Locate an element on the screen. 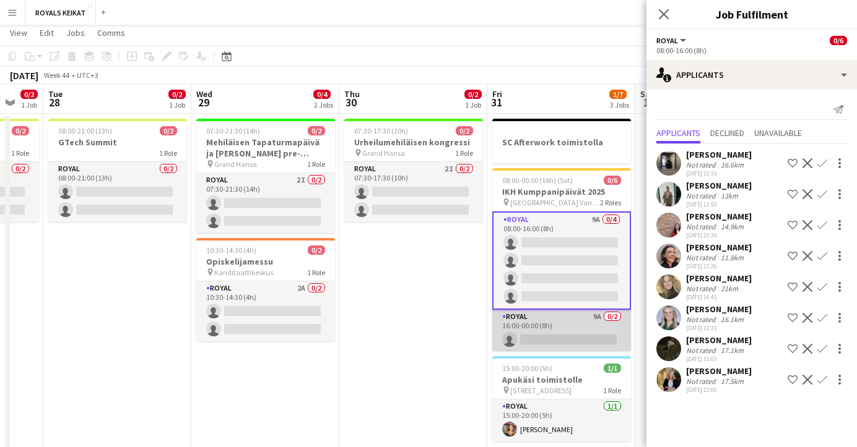  span: View is located at coordinates (19, 33).